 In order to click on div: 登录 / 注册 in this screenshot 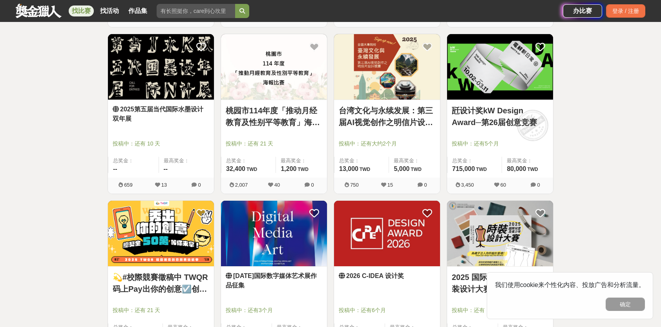, I will do `click(625, 11)`.